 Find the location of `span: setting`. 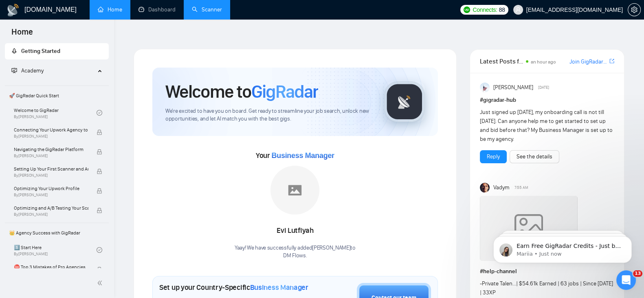

span: setting is located at coordinates (634, 10).